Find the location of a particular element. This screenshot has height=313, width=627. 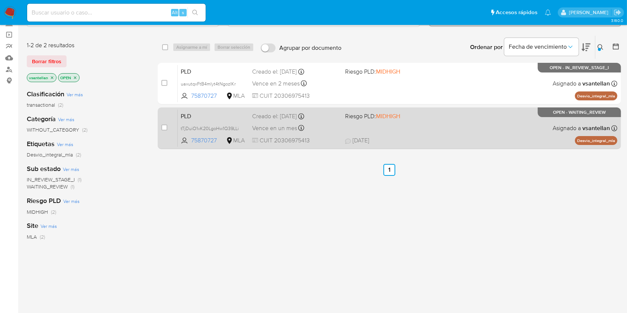

span: Alt is located at coordinates (175, 12).